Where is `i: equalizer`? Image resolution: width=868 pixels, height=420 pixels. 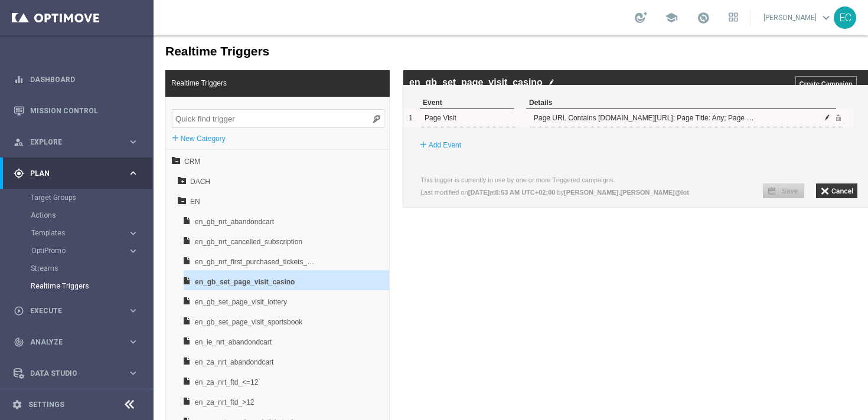
i: equalizer is located at coordinates (19, 79).